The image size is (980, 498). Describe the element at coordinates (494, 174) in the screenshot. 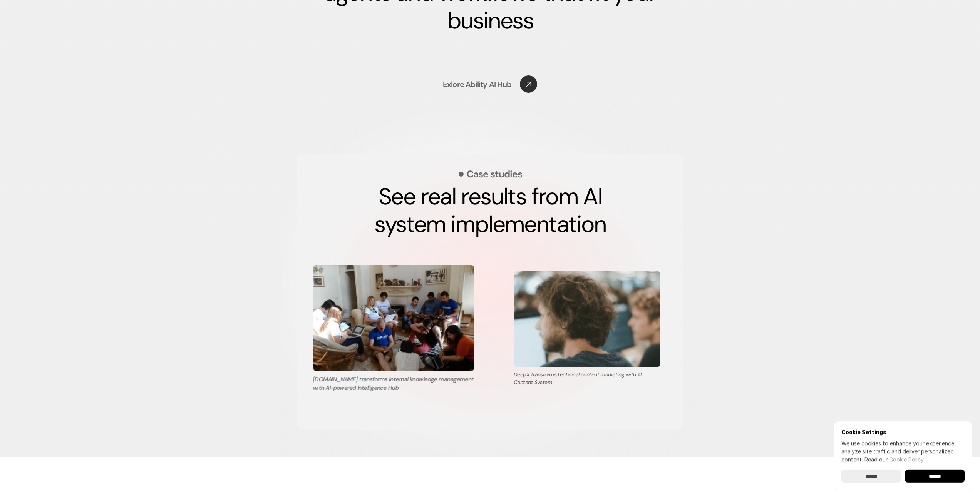

I see `p: Case studies` at that location.